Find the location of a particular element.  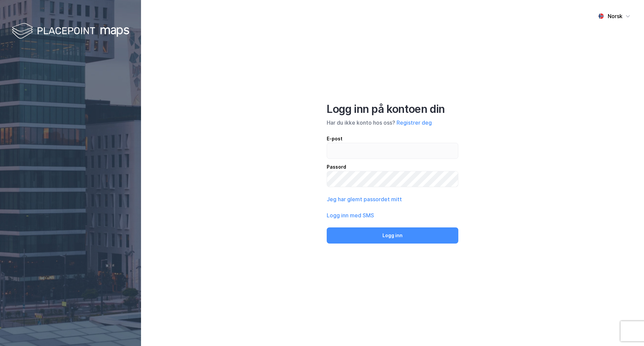

div: E-post is located at coordinates (393, 138).